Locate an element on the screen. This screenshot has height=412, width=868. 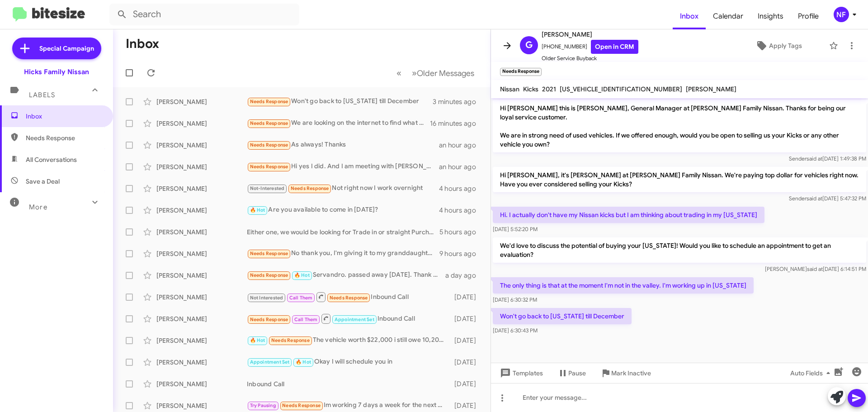
span: Save a Deal is located at coordinates (42, 181).